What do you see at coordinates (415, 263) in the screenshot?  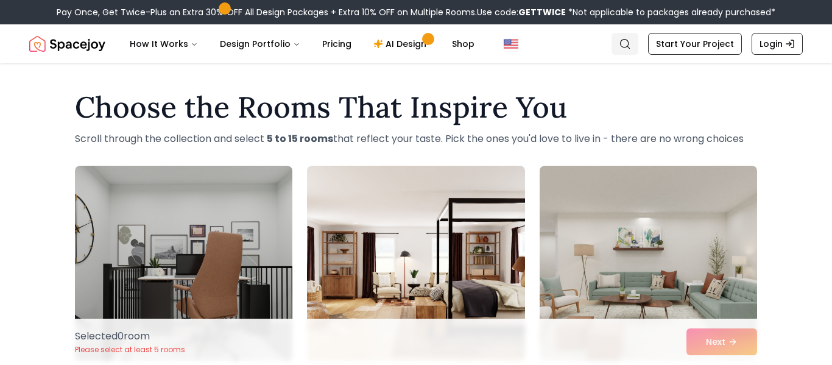 I see `img: Room room-2` at bounding box center [415, 263].